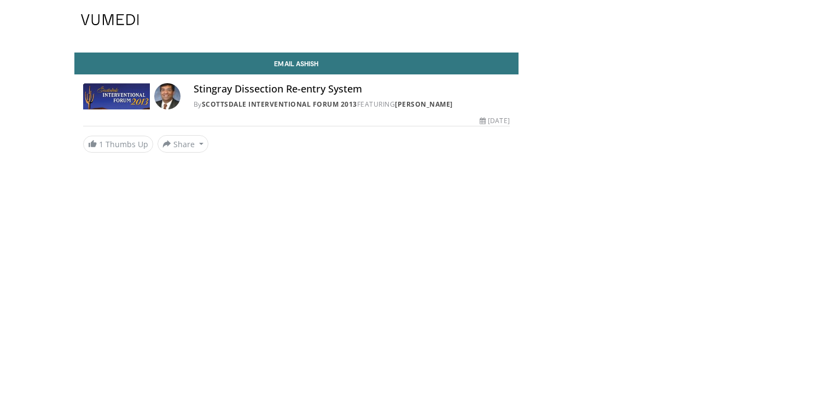 This screenshot has width=827, height=412. Describe the element at coordinates (118, 144) in the screenshot. I see `a: 1 Thumbs Up` at that location.